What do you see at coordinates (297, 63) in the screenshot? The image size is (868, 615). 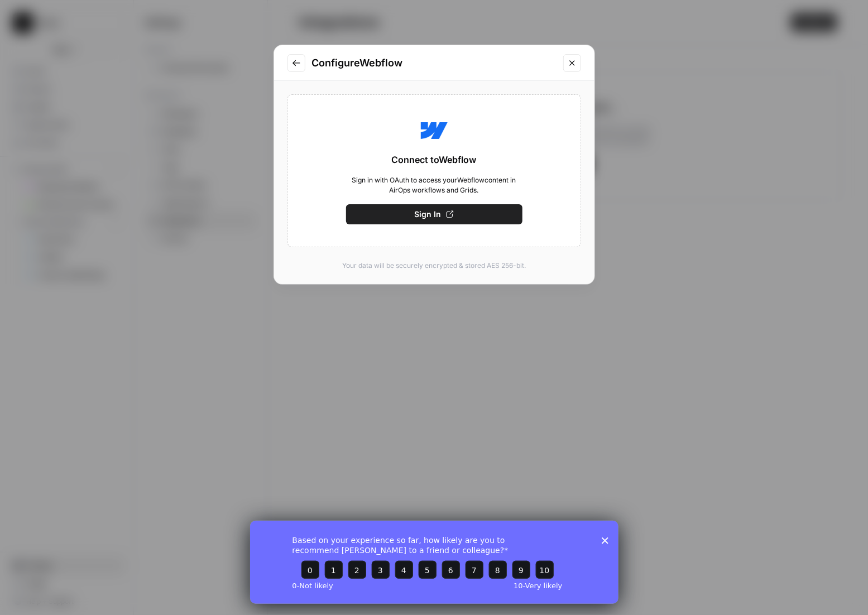 I see `button: Go to previous step` at bounding box center [297, 63].